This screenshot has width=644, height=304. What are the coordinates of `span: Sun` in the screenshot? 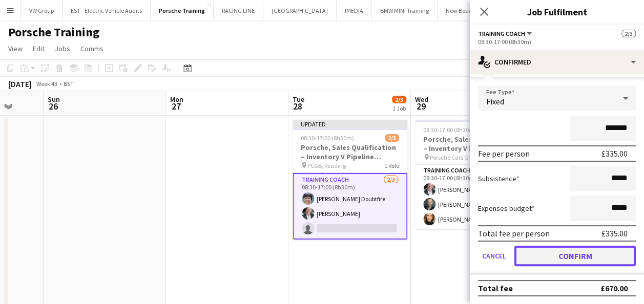 It's located at (54, 99).